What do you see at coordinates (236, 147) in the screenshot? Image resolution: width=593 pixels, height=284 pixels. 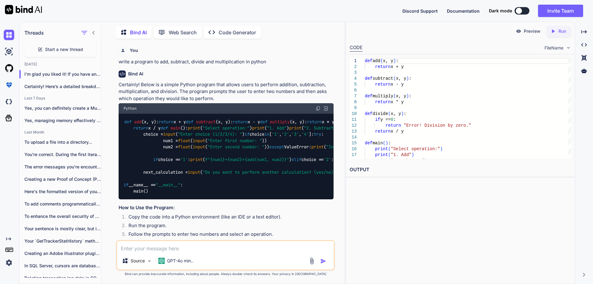 I see `span: "Enter second number: "` at bounding box center [236, 147].